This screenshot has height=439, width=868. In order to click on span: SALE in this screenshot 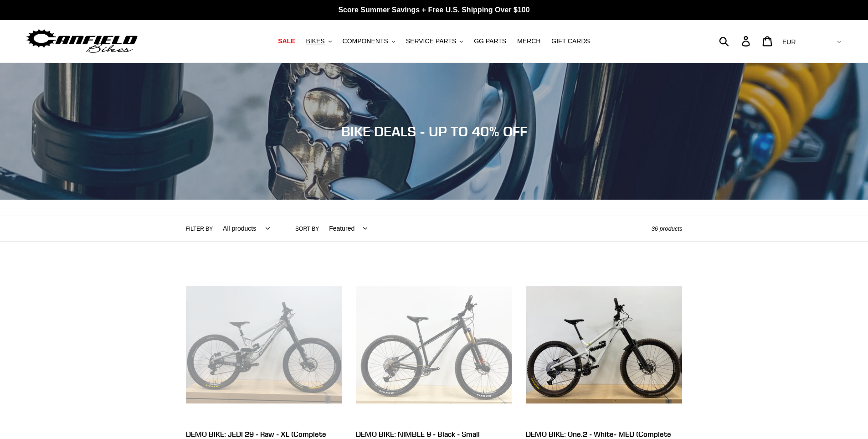, I will do `click(286, 41)`.